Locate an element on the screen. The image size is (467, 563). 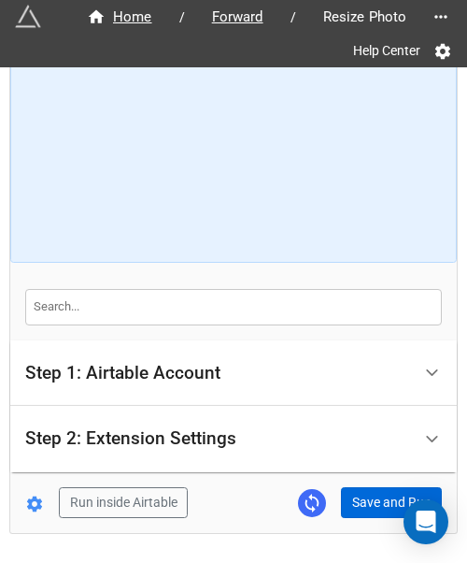
button: Save and Run is located at coordinates (392, 503).